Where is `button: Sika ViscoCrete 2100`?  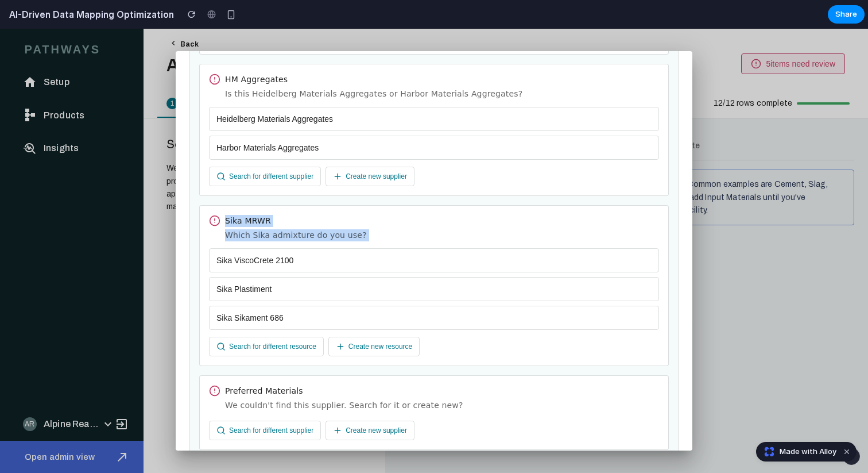 button: Sika ViscoCrete 2100 is located at coordinates (434, 232).